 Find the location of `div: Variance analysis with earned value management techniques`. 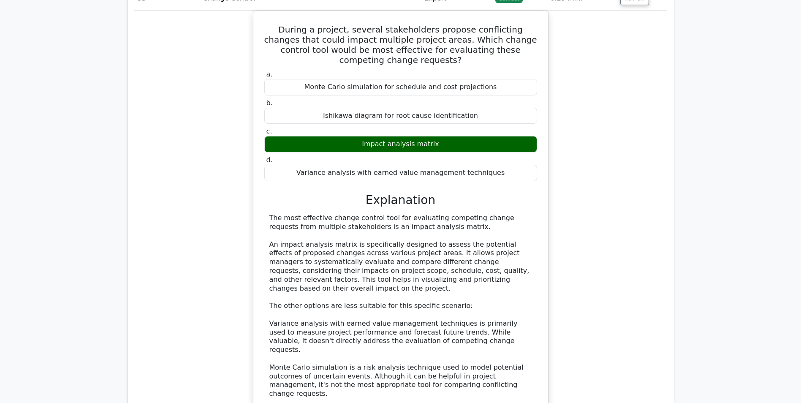

div: Variance analysis with earned value management techniques is located at coordinates (401, 173).